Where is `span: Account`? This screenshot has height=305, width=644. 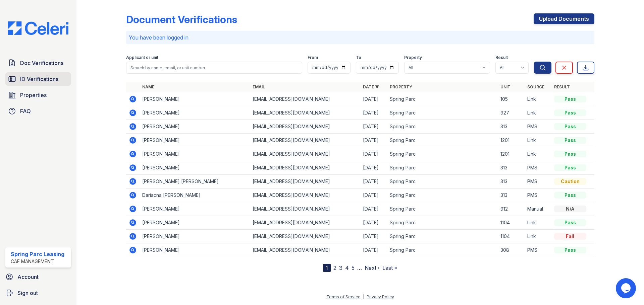
span: Account is located at coordinates (28, 277).